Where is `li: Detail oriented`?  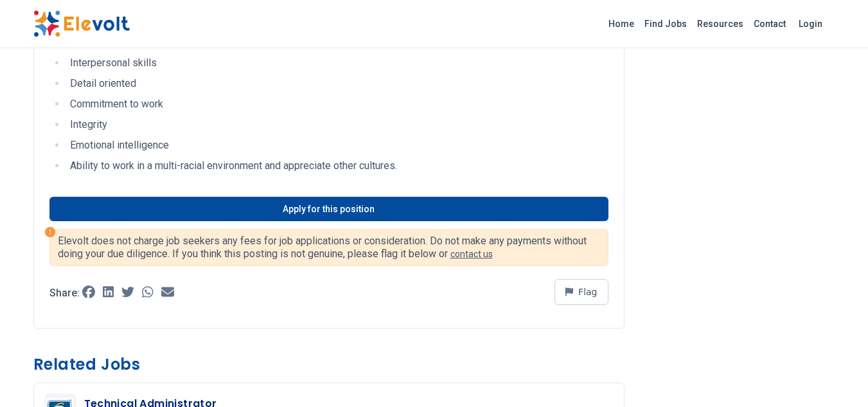
li: Detail oriented is located at coordinates (337, 84).